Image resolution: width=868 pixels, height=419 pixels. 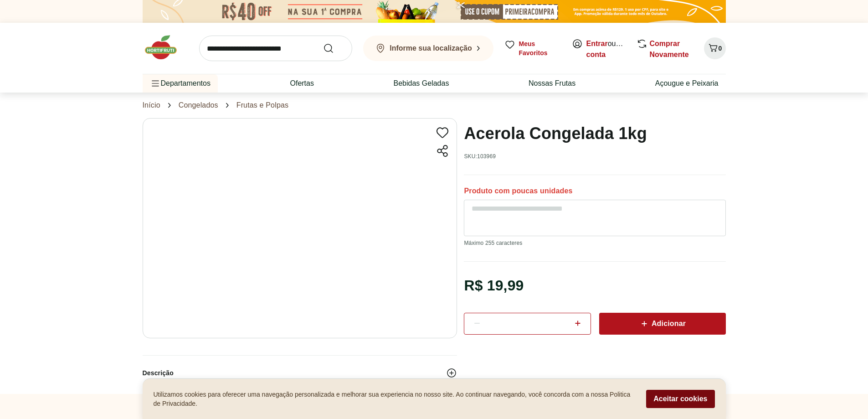 What do you see at coordinates (275, 48) in the screenshot?
I see `input: search` at bounding box center [275, 48].